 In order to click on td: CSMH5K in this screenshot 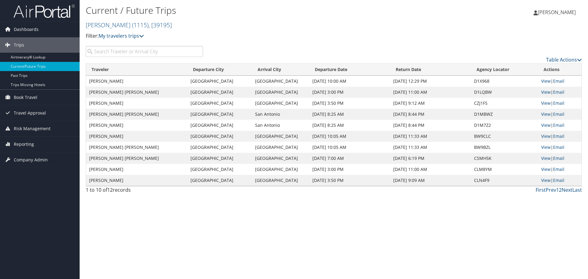, I will do `click(505, 158)`.